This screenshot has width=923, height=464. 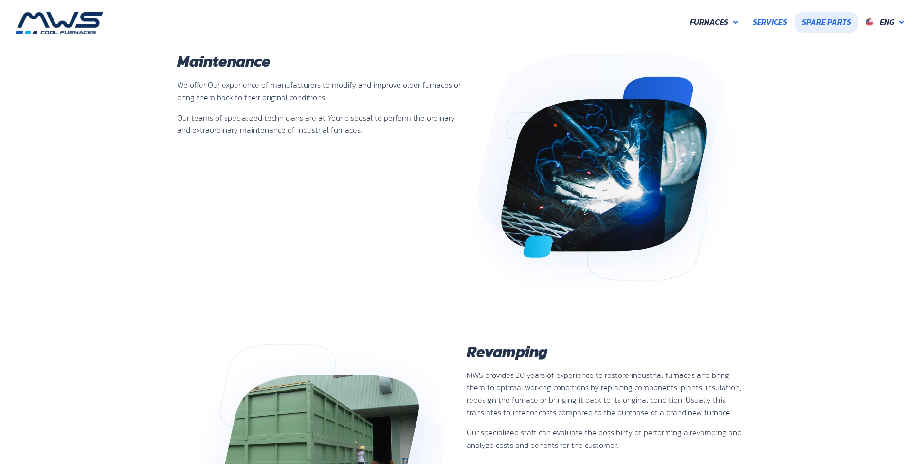 What do you see at coordinates (769, 22) in the screenshot?
I see `span: Services` at bounding box center [769, 22].